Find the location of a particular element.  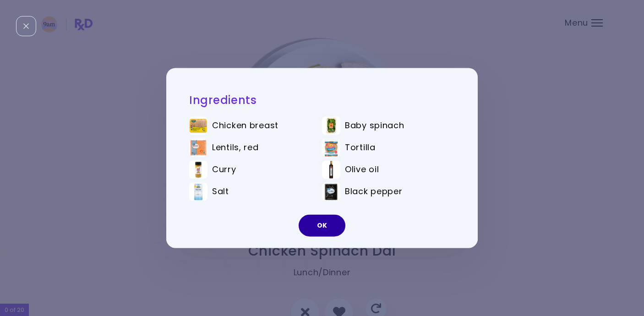

div: Close is located at coordinates (26, 26).